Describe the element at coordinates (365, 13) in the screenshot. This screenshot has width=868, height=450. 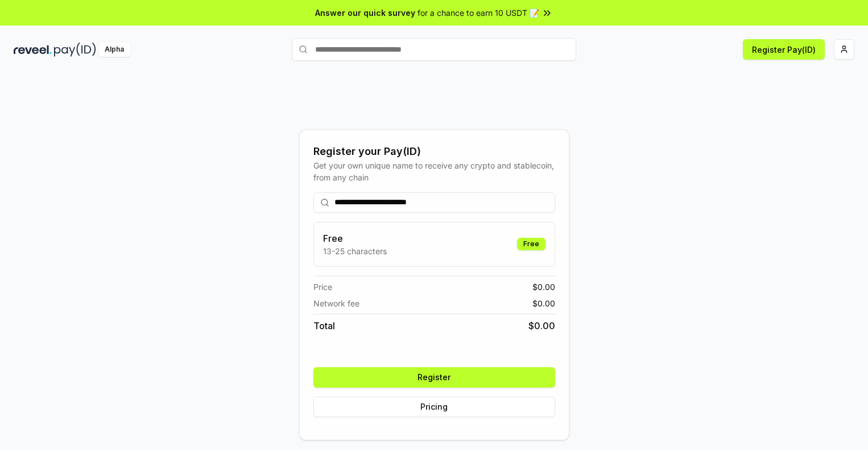
I see `span: Answer our quick survey` at that location.